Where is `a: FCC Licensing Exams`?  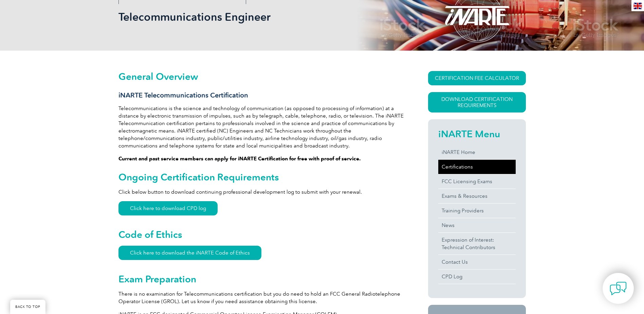 a: FCC Licensing Exams is located at coordinates (476, 181).